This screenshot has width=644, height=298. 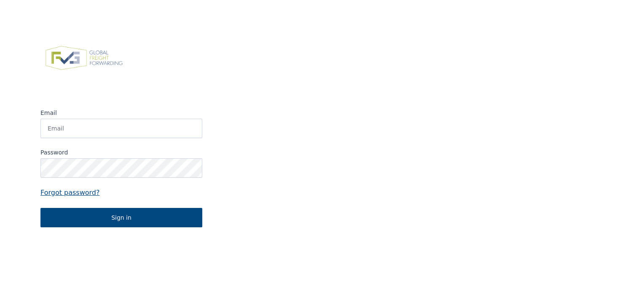 I want to click on a: Forgot password?, so click(x=121, y=193).